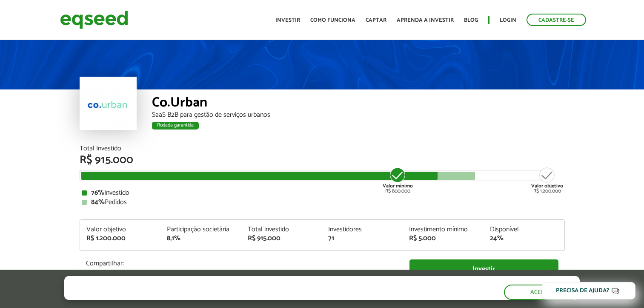 This screenshot has width=644, height=308. I want to click on div: Co.Urban, so click(358, 104).